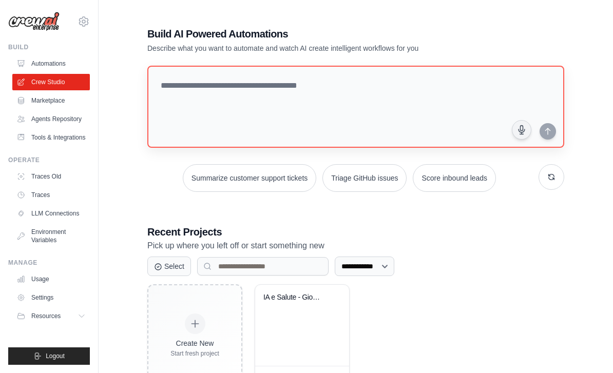 Image resolution: width=613 pixels, height=373 pixels. I want to click on div: Start fresh project, so click(195, 354).